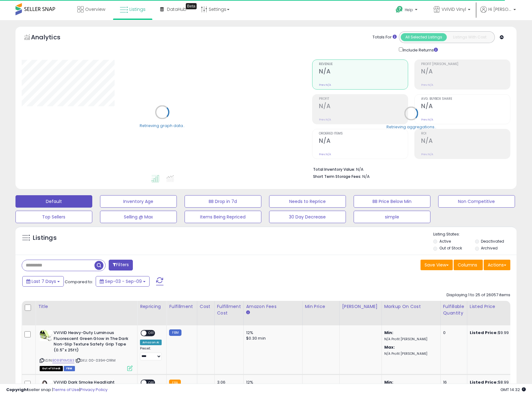 The image size is (532, 396). I want to click on button: All Selected Listings, so click(423, 37).